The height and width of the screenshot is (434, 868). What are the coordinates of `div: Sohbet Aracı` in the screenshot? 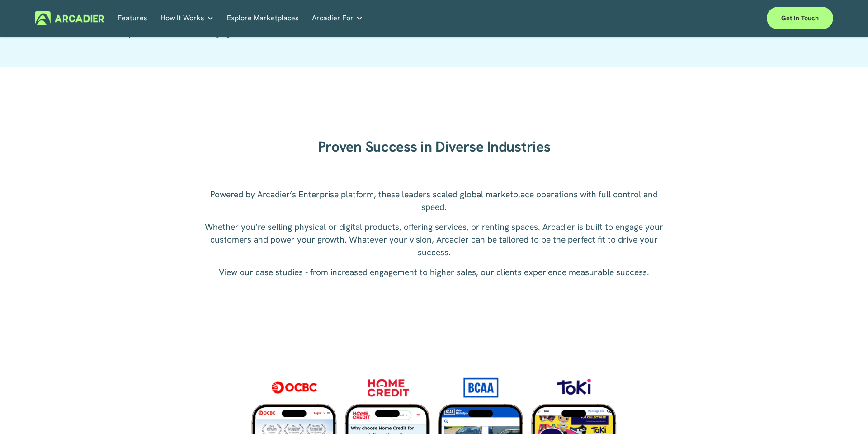 It's located at (845, 412).